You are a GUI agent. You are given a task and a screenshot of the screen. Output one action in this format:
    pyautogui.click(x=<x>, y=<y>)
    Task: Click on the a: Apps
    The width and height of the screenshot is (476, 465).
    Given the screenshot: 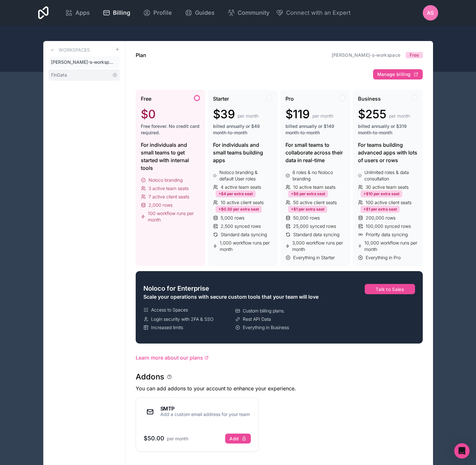 What is the action you would take?
    pyautogui.click(x=78, y=13)
    